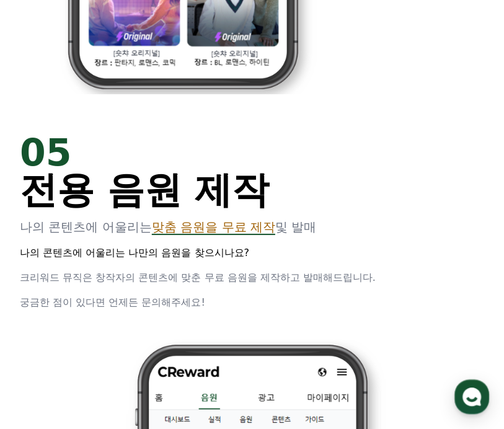 The width and height of the screenshot is (504, 429). What do you see at coordinates (252, 227) in the screenshot?
I see `p: 나의 콘텐츠에 어울리는 및 발매` at bounding box center [252, 227].